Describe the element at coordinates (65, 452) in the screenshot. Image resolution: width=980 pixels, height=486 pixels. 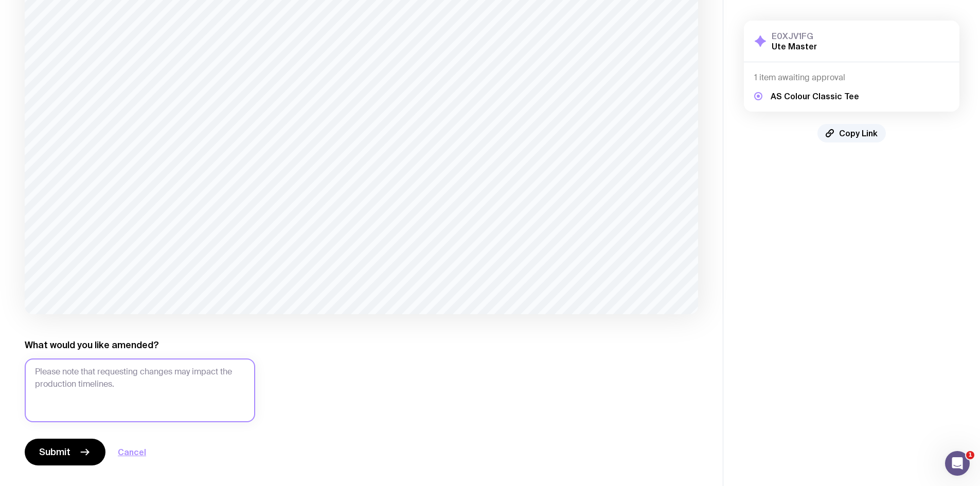
I see `button: Submit` at that location.